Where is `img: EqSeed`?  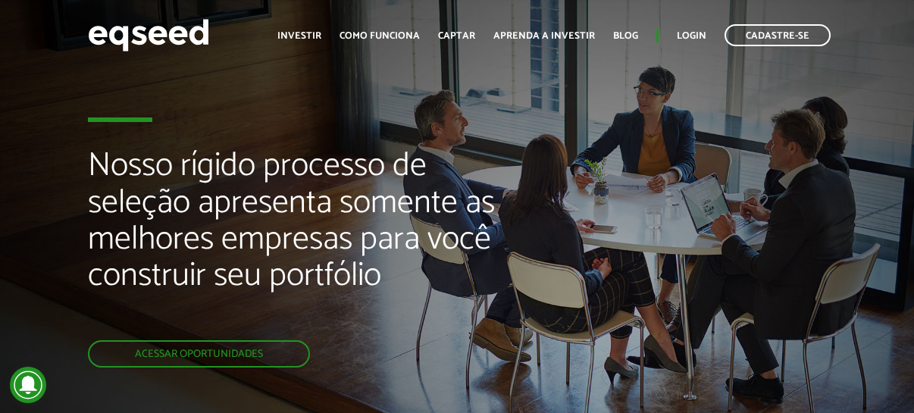 img: EqSeed is located at coordinates (149, 35).